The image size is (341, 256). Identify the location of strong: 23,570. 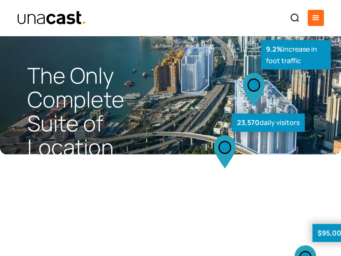
(248, 122).